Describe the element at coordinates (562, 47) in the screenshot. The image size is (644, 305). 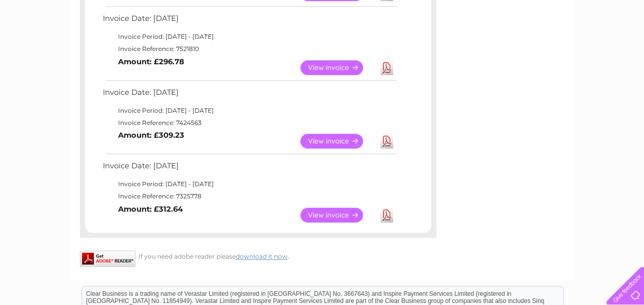
I see `a: Blog` at that location.